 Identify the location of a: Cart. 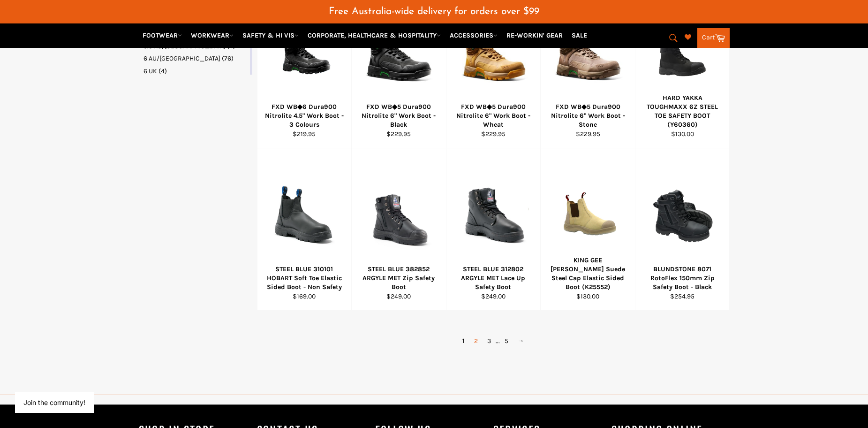
(713, 38).